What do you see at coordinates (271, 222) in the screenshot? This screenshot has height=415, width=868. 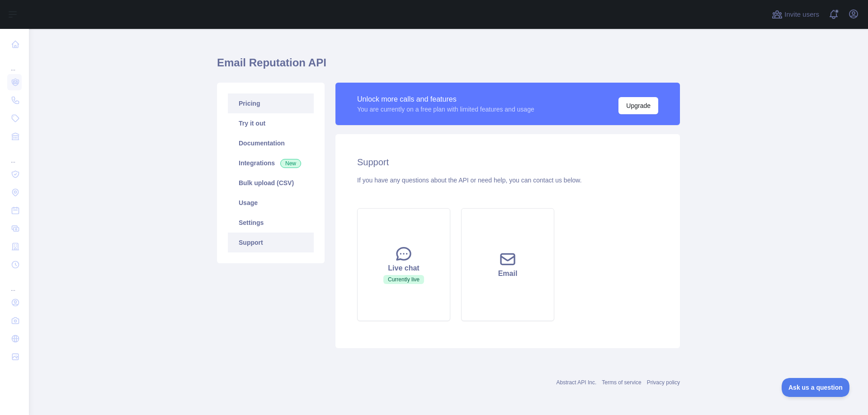 I see `a: Settings` at bounding box center [271, 222].